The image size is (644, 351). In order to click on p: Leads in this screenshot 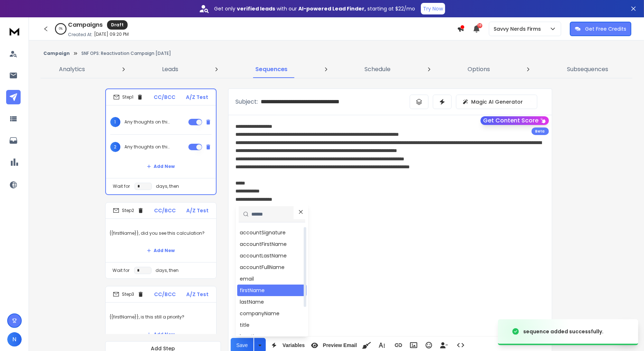, I will do `click(170, 69)`.